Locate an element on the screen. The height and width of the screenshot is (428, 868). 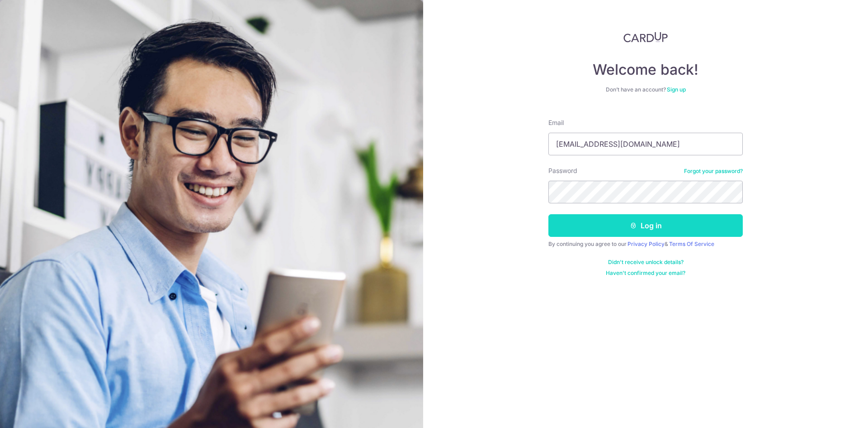
a: Privacy Policy is located at coordinates (646, 244).